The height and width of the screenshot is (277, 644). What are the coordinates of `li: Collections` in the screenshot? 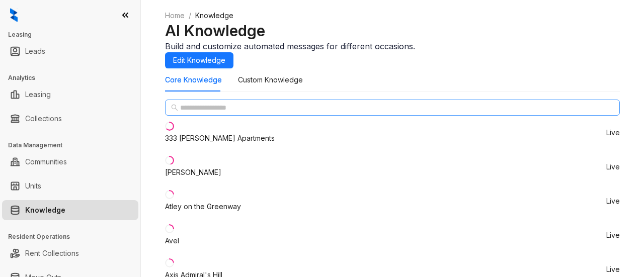 It's located at (70, 118).